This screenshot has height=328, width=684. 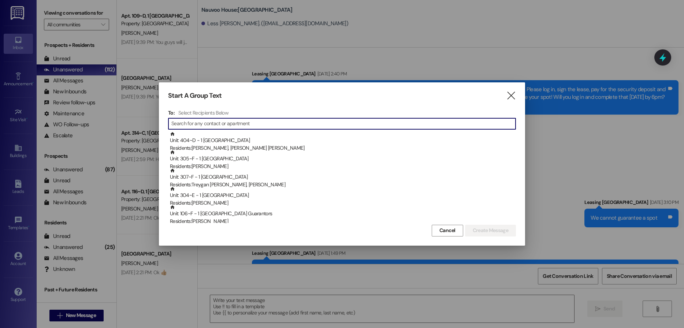 What do you see at coordinates (195, 96) in the screenshot?
I see `h3: Start A Group Text` at bounding box center [195, 96].